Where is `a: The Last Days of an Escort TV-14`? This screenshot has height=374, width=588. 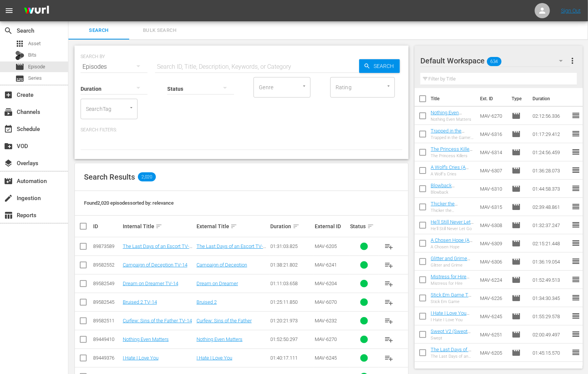
a: The Last Days of an Escort TV-14 is located at coordinates (157, 249).